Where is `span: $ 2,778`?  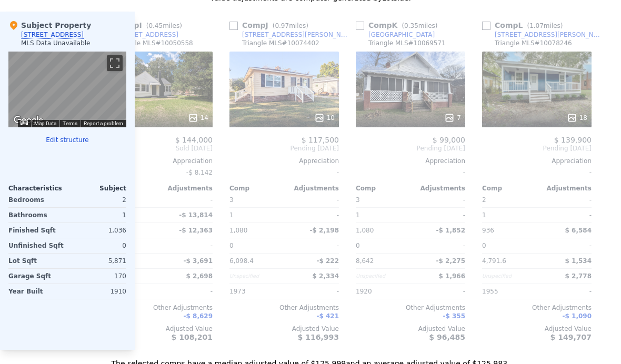
span: $ 2,778 is located at coordinates (578, 276).